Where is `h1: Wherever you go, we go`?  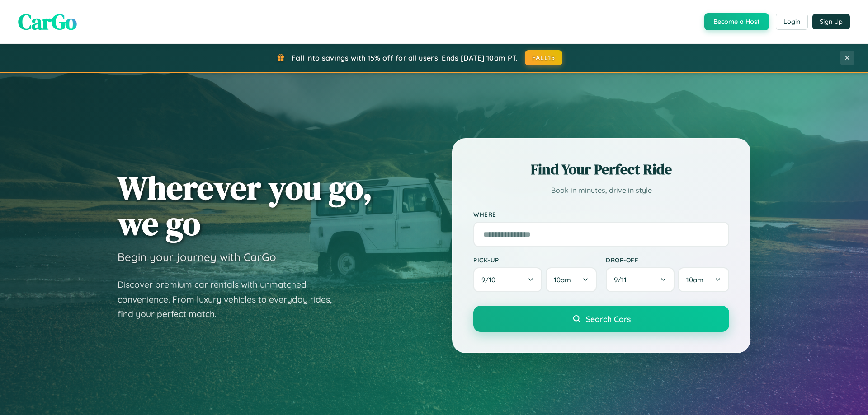 h1: Wherever you go, we go is located at coordinates (245, 206).